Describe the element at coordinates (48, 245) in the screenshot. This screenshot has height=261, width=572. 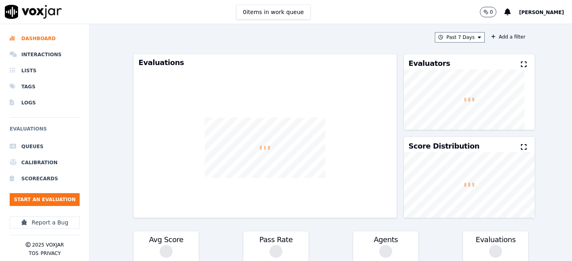
I see `p: 2025 Voxjar` at that location.